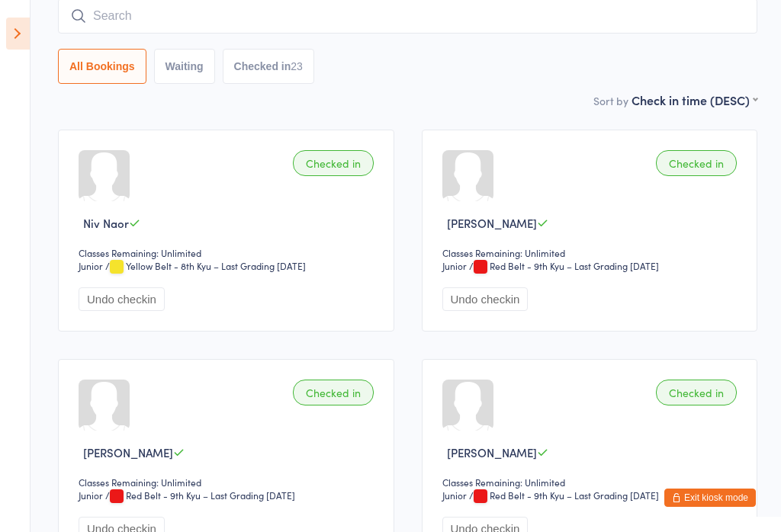  What do you see at coordinates (185, 66) in the screenshot?
I see `button: Waiting` at bounding box center [185, 66].